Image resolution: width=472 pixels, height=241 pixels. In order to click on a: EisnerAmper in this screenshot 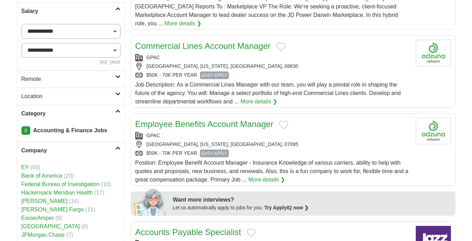, I will do `click(38, 218)`.